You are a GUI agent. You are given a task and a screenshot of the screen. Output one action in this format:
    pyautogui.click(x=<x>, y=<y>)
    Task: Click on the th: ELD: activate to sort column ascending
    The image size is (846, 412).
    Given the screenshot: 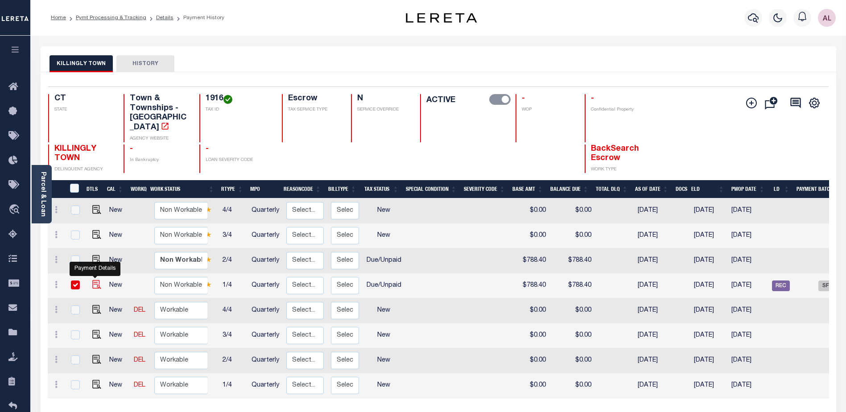 What is the action you would take?
    pyautogui.click(x=707, y=189)
    